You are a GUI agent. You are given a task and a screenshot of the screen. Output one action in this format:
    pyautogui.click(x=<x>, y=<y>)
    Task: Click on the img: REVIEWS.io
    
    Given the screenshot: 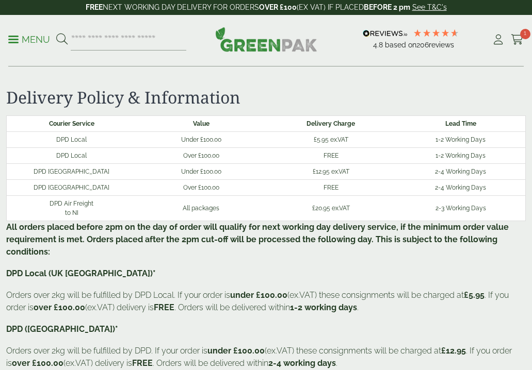 What is the action you would take?
    pyautogui.click(x=385, y=34)
    